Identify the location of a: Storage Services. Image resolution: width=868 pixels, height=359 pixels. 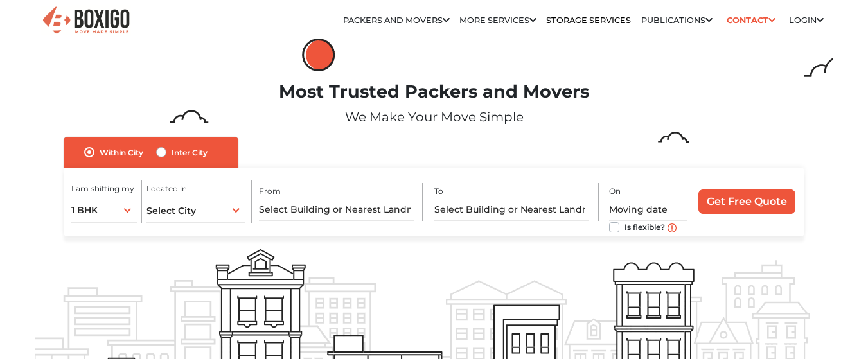
(589, 20).